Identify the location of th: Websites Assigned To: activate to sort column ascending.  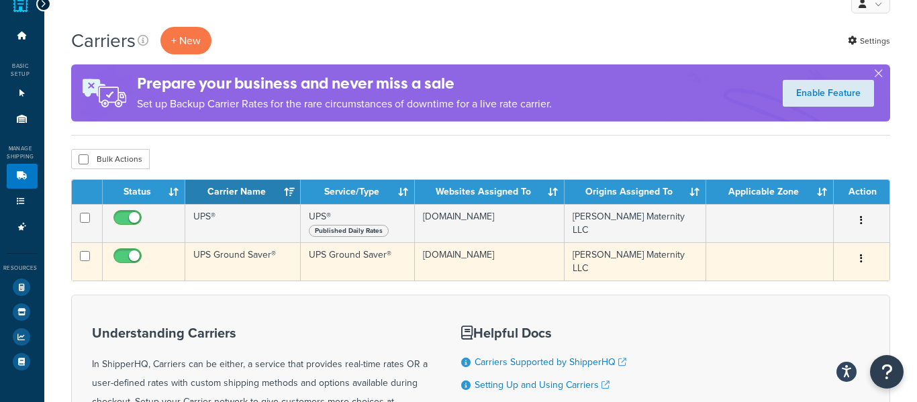
(490, 192).